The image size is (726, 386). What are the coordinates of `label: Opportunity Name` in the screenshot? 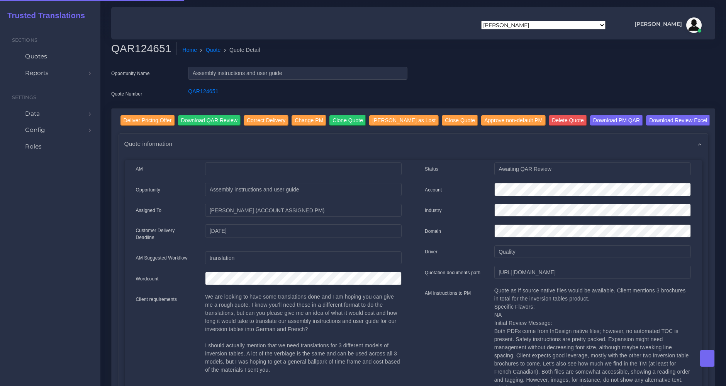 It's located at (131, 73).